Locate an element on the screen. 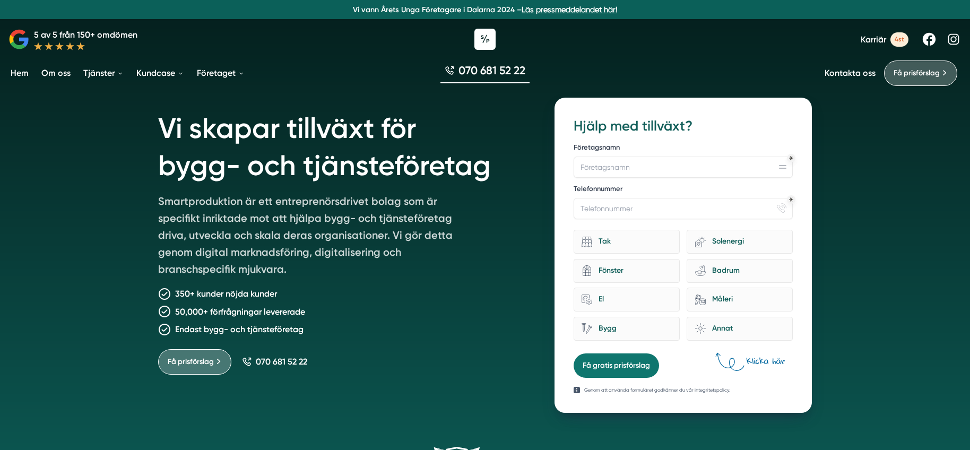 The image size is (970, 450). a: Tjänster is located at coordinates (103, 73).